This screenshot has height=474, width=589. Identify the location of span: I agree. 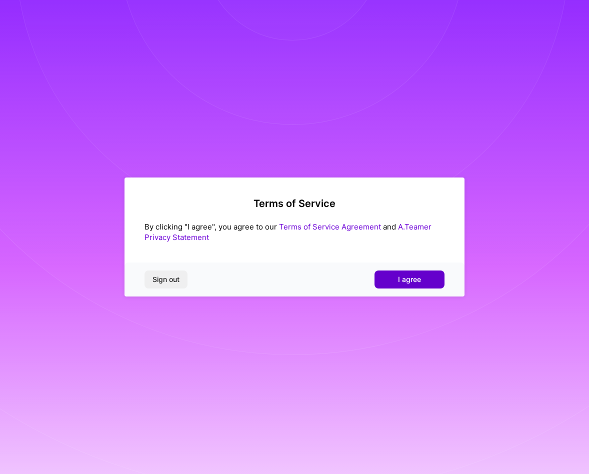
(410, 280).